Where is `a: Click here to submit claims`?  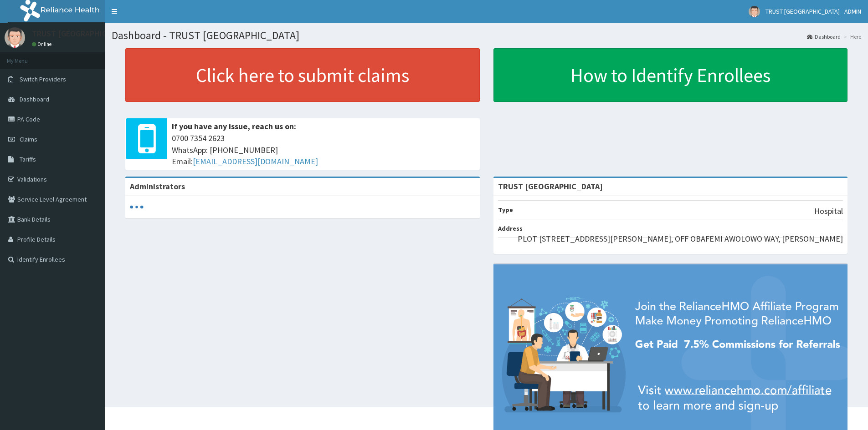 a: Click here to submit claims is located at coordinates (302, 75).